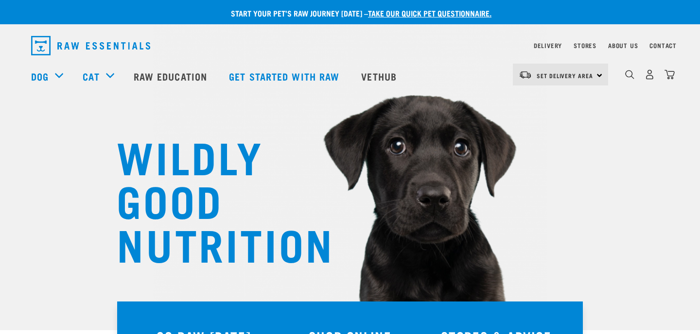  What do you see at coordinates (430, 13) in the screenshot?
I see `a: take our quick pet questionnaire.` at bounding box center [430, 13].